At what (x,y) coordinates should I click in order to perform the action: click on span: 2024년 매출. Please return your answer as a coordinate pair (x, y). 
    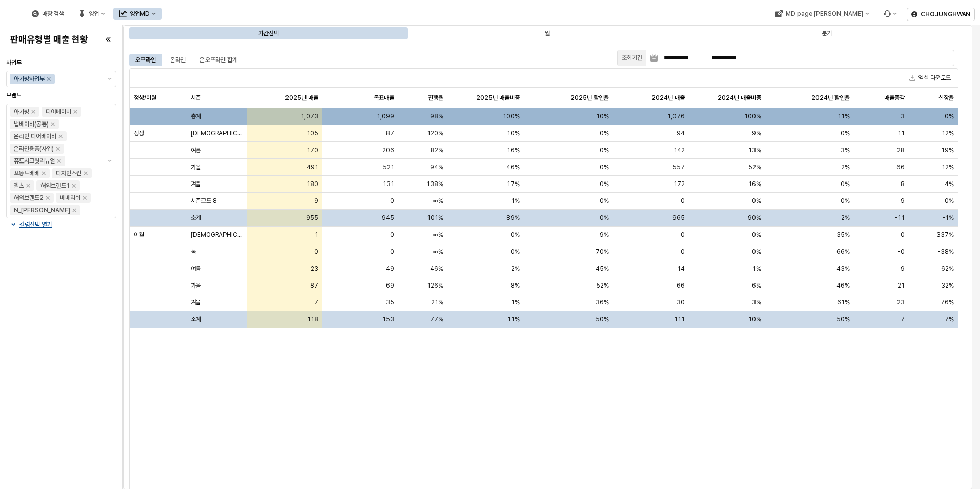
    Looking at the image, I should click on (668, 98).